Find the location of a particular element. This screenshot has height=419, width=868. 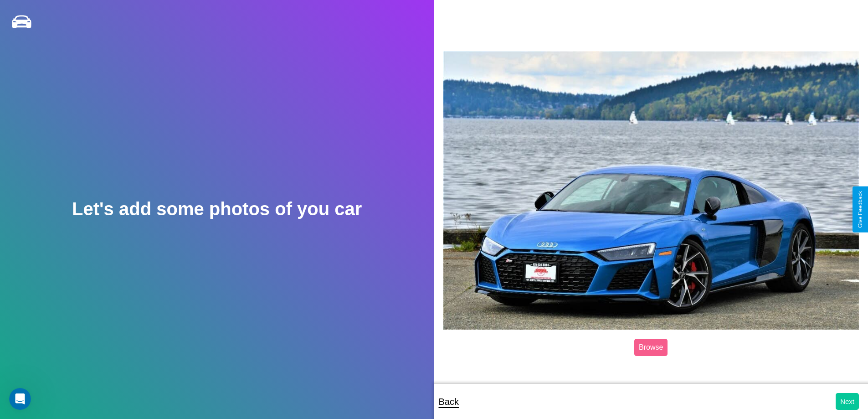

p: Back is located at coordinates (449, 402).